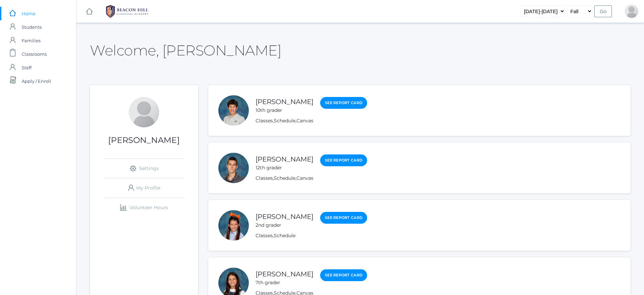  Describe the element at coordinates (603, 11) in the screenshot. I see `input: Go` at that location.